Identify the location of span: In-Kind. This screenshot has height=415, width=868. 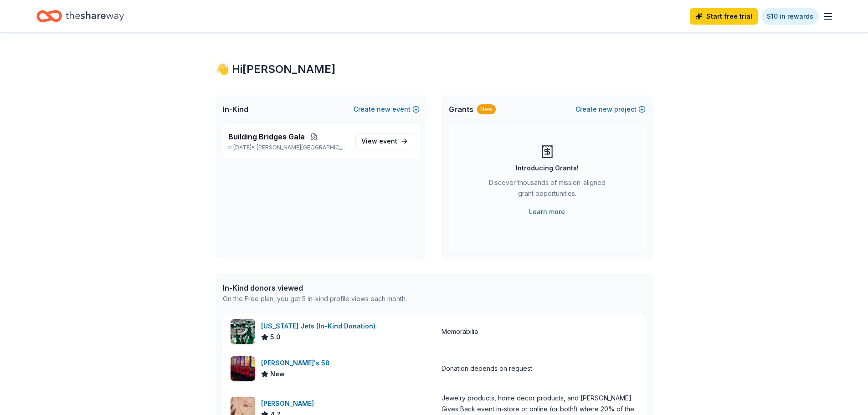
(236, 110).